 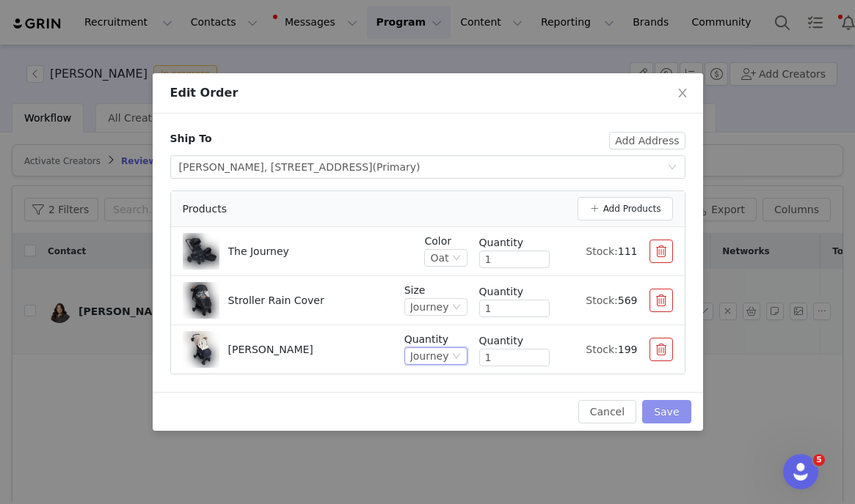 I want to click on p: Size, so click(x=436, y=291).